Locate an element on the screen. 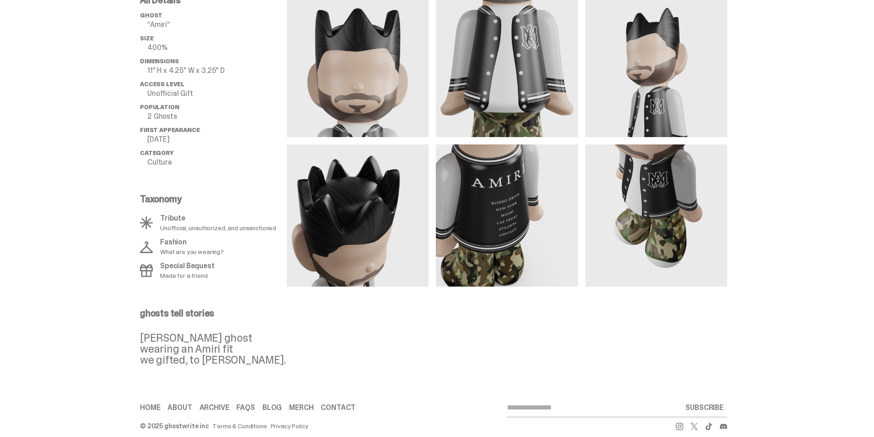 The image size is (874, 437). a: Home is located at coordinates (150, 408).